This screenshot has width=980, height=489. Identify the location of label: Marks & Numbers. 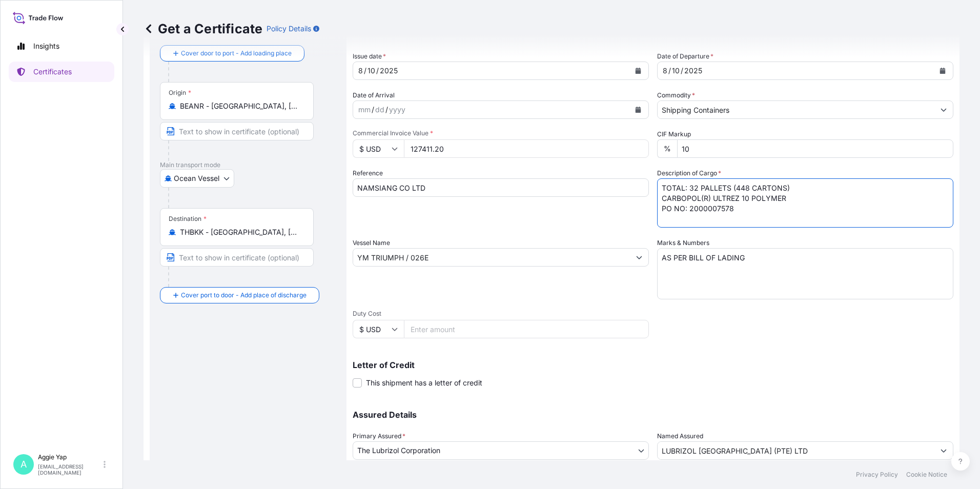
(683, 243).